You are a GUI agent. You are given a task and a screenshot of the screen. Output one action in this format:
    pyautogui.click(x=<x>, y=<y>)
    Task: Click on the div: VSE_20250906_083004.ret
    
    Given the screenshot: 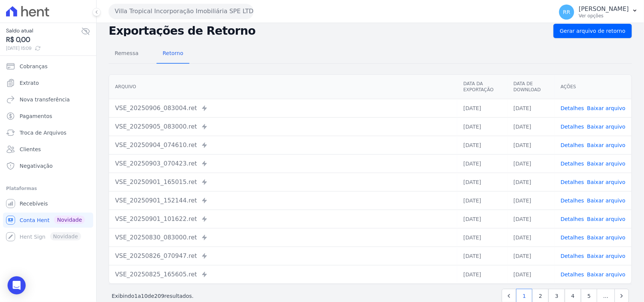 What is the action you would take?
    pyautogui.click(x=283, y=108)
    